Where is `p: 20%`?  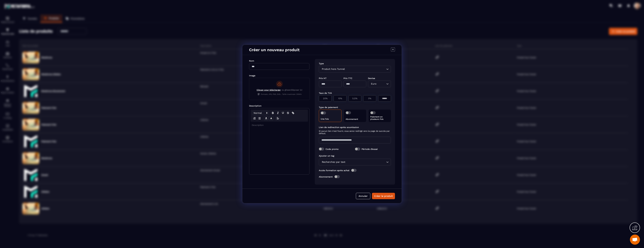
p: 20% is located at coordinates (325, 98).